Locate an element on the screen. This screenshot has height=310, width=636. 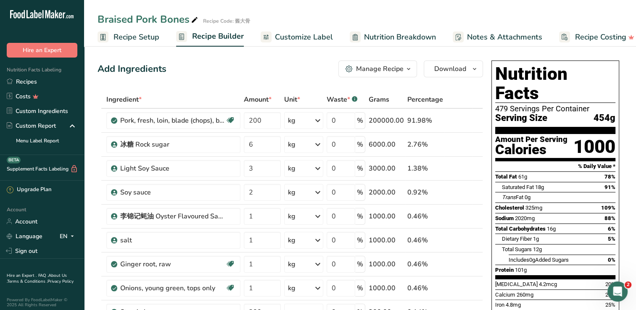
div: Light Soy Sauce is located at coordinates (173, 169).